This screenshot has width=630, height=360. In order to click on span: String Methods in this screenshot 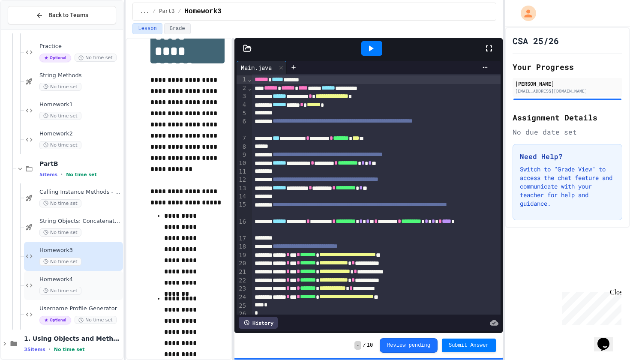, I will do `click(80, 75)`.